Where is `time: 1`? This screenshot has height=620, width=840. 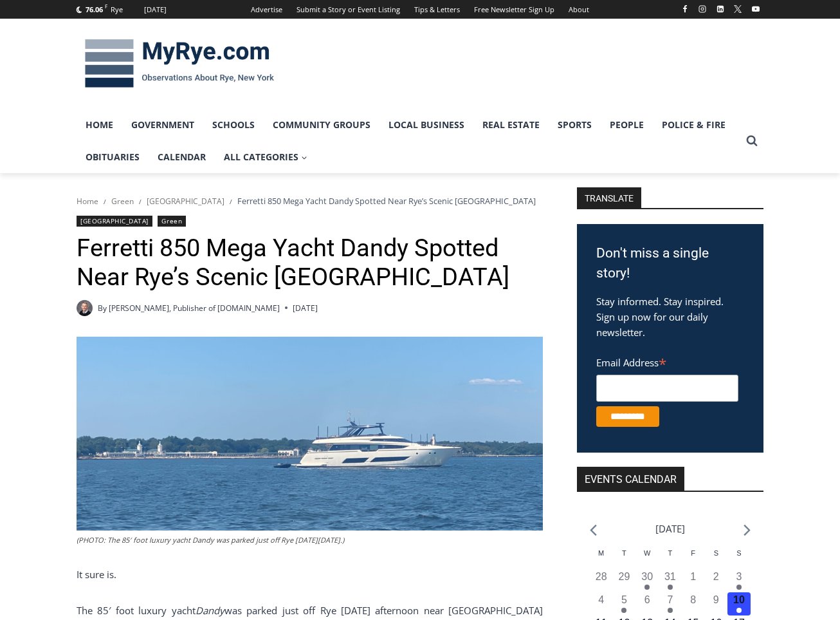 time: 1 is located at coordinates (693, 576).